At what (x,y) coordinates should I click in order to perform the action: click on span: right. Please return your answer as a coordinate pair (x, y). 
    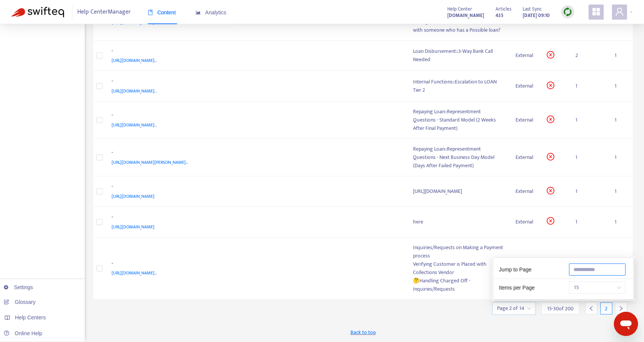
    Looking at the image, I should click on (621, 308).